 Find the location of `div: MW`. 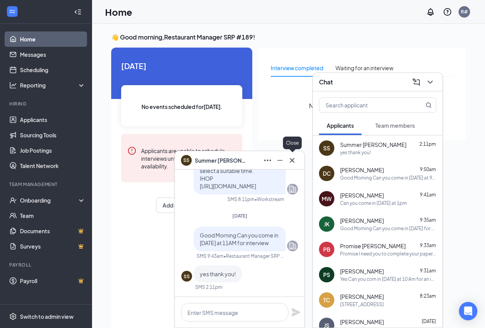

div: MW is located at coordinates (327, 199).